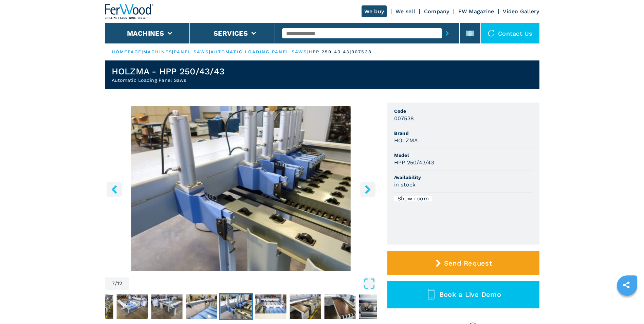 This screenshot has height=324, width=644. Describe the element at coordinates (414, 162) in the screenshot. I see `h3: HPP 250/43/43` at that location.